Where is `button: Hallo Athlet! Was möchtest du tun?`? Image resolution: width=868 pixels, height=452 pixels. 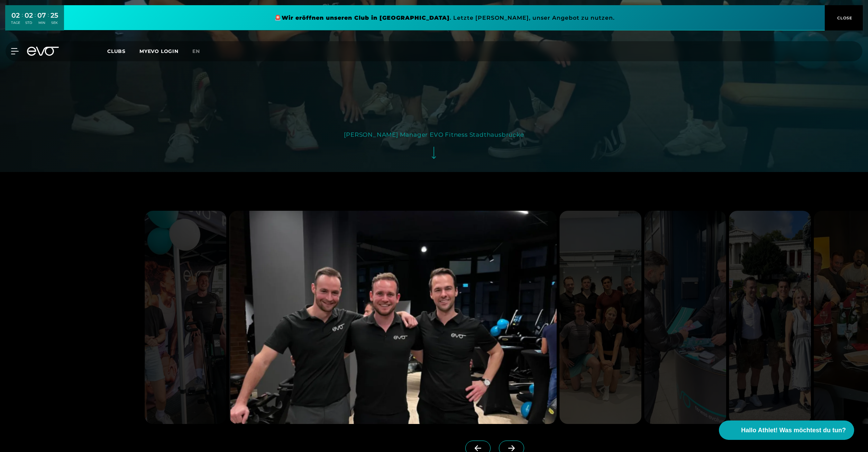 button: Hallo Athlet! Was möchtest du tun? is located at coordinates (786, 431).